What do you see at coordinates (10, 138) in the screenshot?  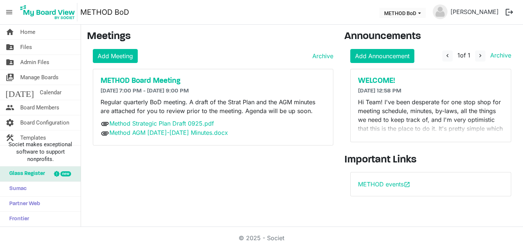 I see `span: construction` at bounding box center [10, 138].